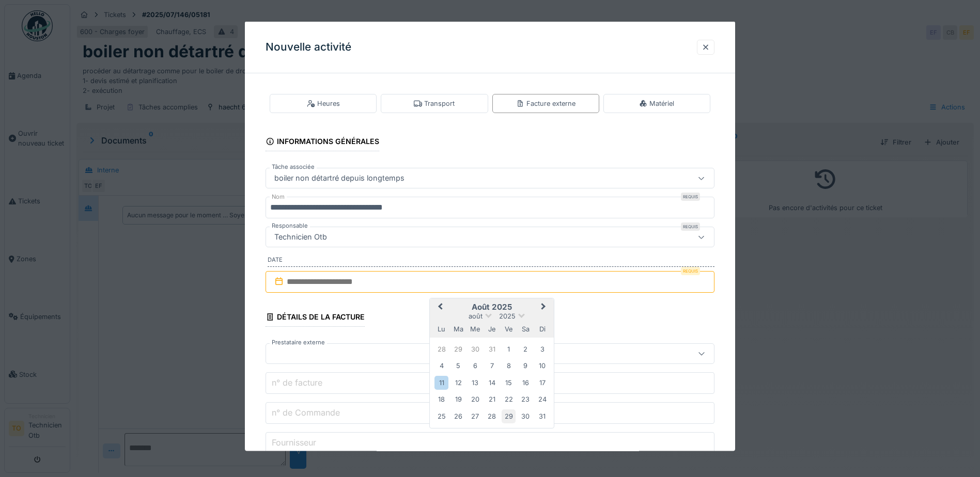 This screenshot has width=980, height=477. Describe the element at coordinates (458, 366) in the screenshot. I see `div: Choose mardi 5 août 2025` at that location.